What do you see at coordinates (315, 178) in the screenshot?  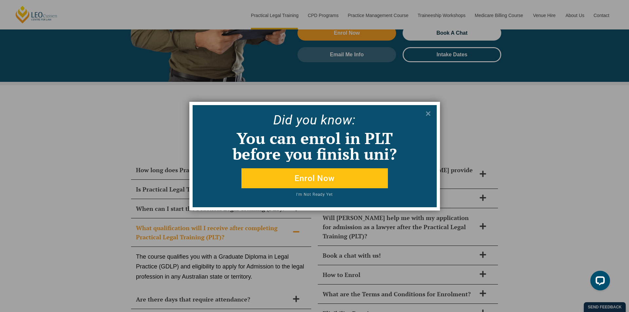 I see `button: Enrol Now` at bounding box center [315, 178].